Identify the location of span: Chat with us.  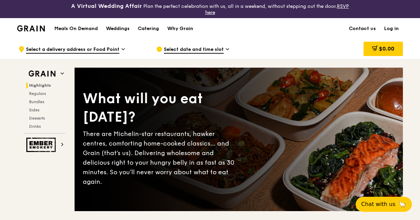
(379, 205).